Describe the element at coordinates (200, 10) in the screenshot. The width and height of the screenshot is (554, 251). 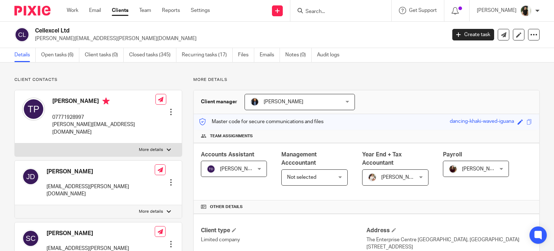
I see `a: Settings` at that location.